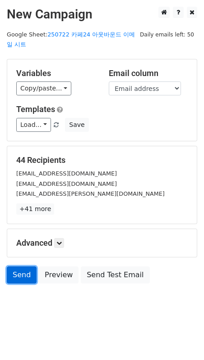  Describe the element at coordinates (181, 339) in the screenshot. I see `div: Chat Widget` at that location.